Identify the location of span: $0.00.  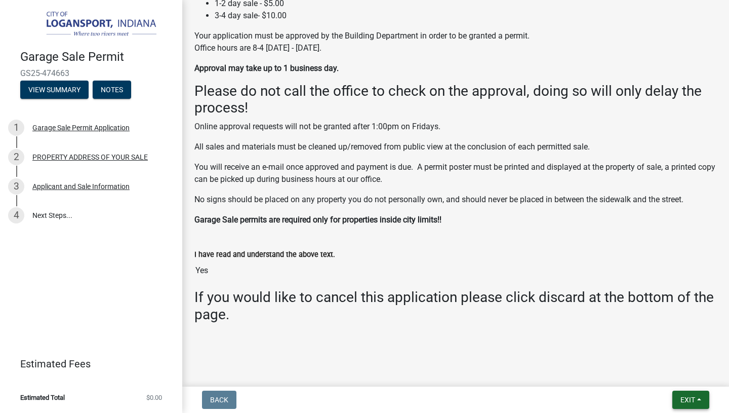
(154, 397).